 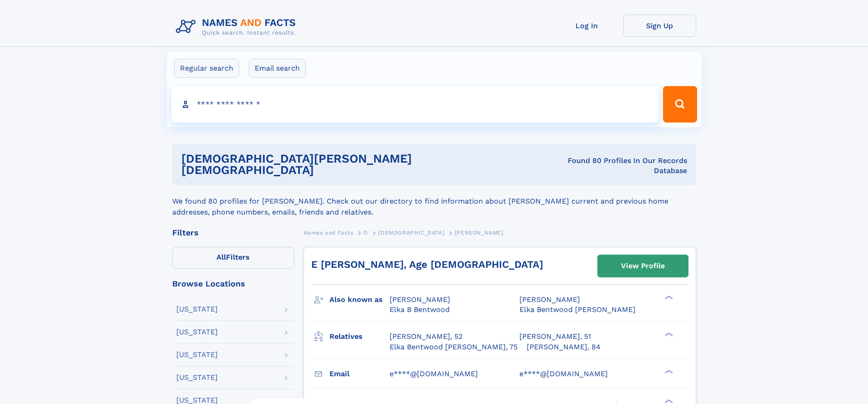 What do you see at coordinates (366, 232) in the screenshot?
I see `span: D` at bounding box center [366, 232].